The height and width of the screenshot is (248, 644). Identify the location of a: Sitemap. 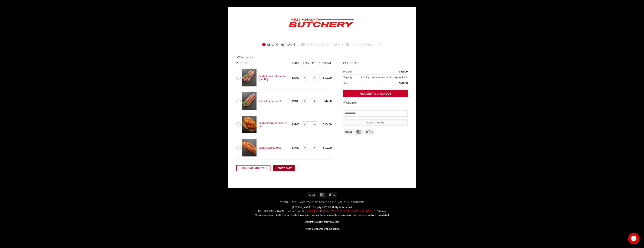
(382, 211).